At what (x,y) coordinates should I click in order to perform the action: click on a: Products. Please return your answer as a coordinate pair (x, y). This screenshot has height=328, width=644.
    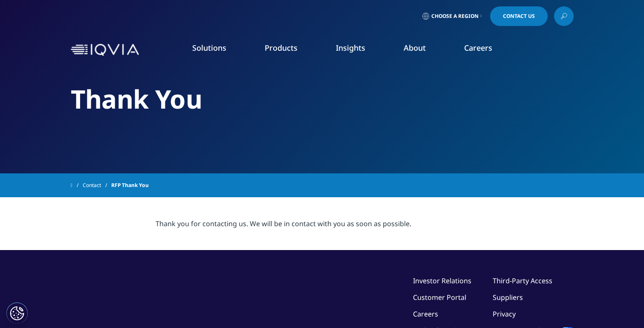
    Looking at the image, I should click on (281, 48).